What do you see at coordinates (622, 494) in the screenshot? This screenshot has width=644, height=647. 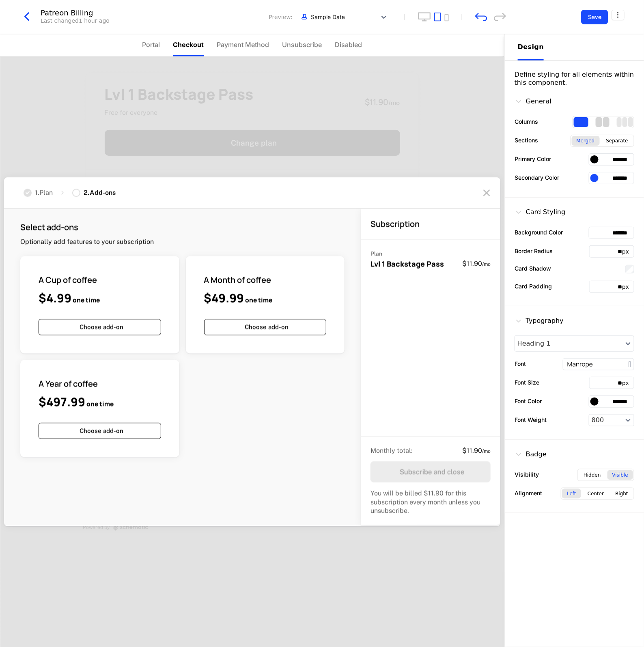 I see `div: Right` at bounding box center [622, 494].